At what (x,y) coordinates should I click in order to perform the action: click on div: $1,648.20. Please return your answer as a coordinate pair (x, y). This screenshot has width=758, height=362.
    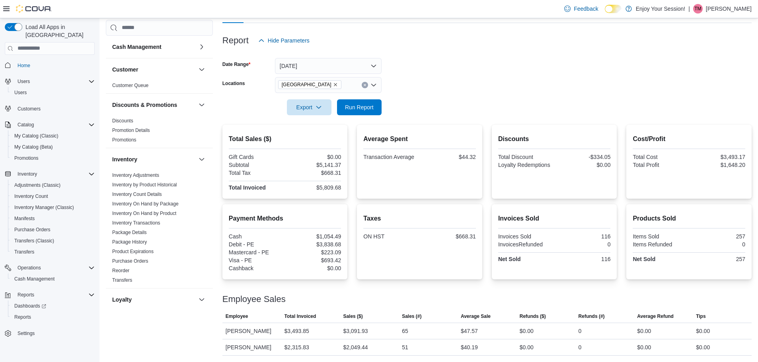
    Looking at the image, I should click on (718, 165).